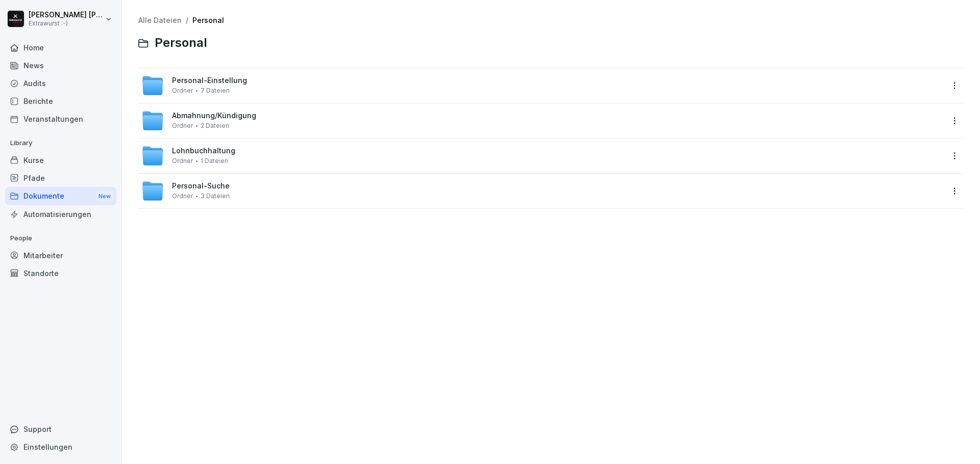 The height and width of the screenshot is (464, 980). What do you see at coordinates (214, 161) in the screenshot?
I see `span: 1 Dateien` at bounding box center [214, 161].